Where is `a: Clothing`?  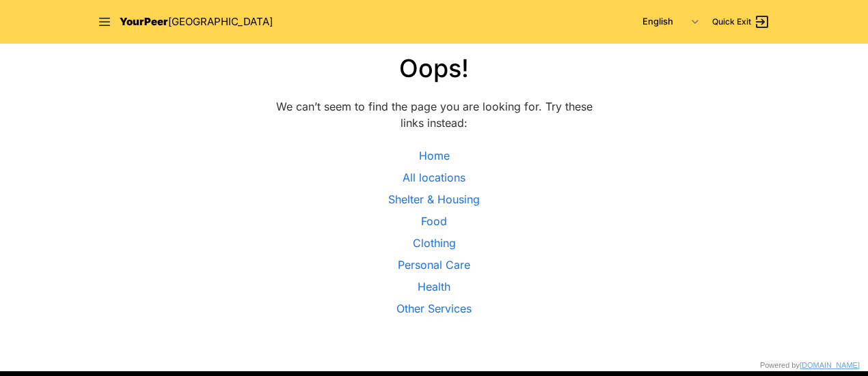
a: Clothing is located at coordinates (434, 243).